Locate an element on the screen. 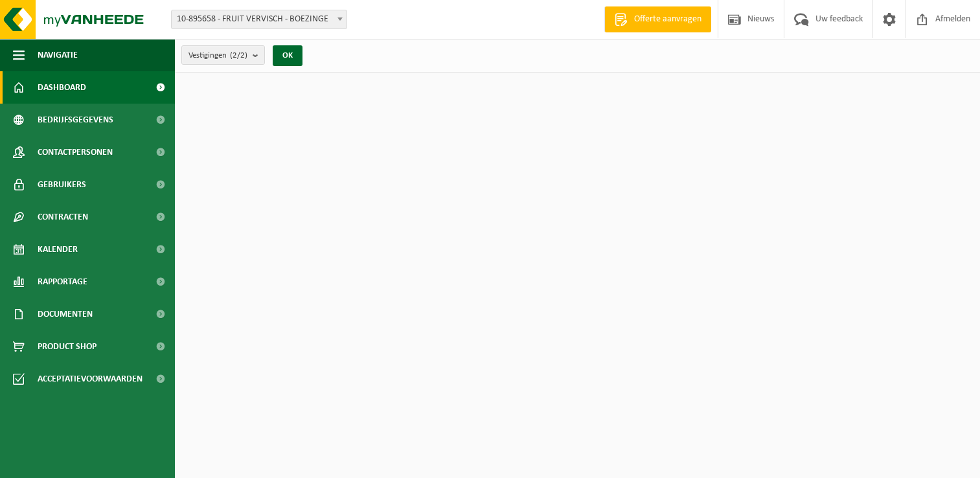 The image size is (980, 478). span: Kalender is located at coordinates (58, 249).